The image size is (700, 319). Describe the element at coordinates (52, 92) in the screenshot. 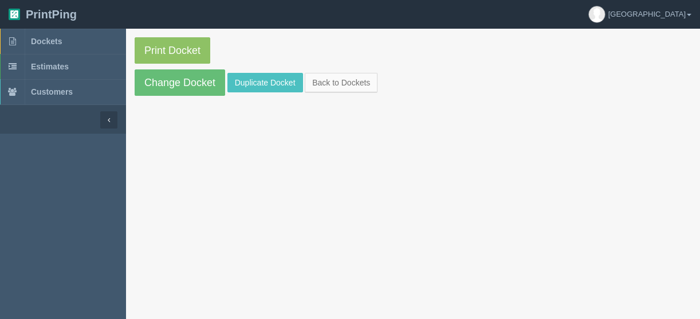

I see `span: Customers` at that location.